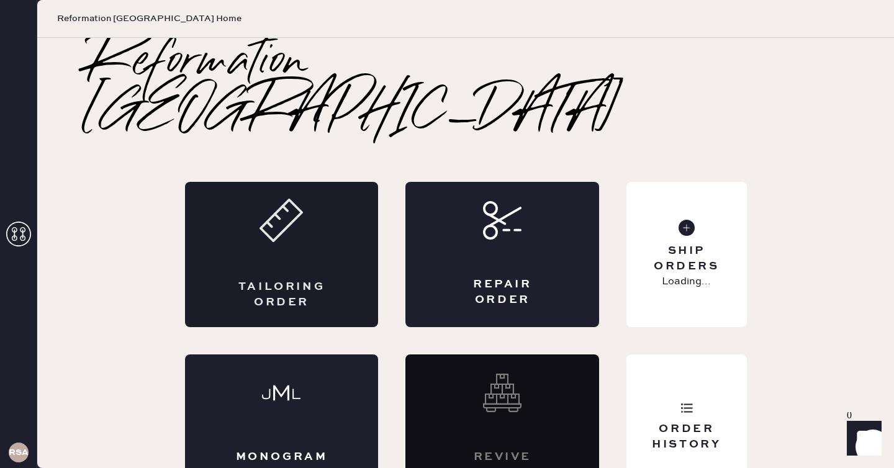 This screenshot has width=894, height=468. Describe the element at coordinates (686, 437) in the screenshot. I see `div: Order History` at that location.